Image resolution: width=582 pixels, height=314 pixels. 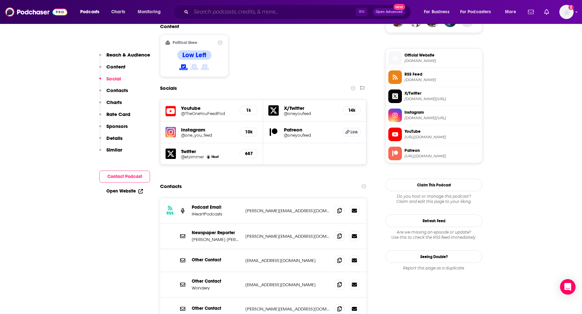 What do you see at coordinates (113, 79) in the screenshot?
I see `p: Social` at bounding box center [113, 79].